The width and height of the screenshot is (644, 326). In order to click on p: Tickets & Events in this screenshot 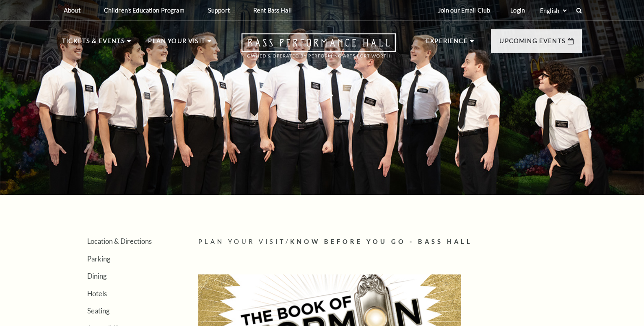, I will do `click(94, 43)`.